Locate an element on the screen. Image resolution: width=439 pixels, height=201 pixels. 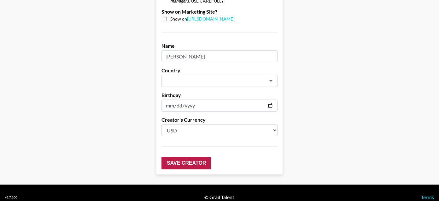
label: Birthday is located at coordinates (219, 95).